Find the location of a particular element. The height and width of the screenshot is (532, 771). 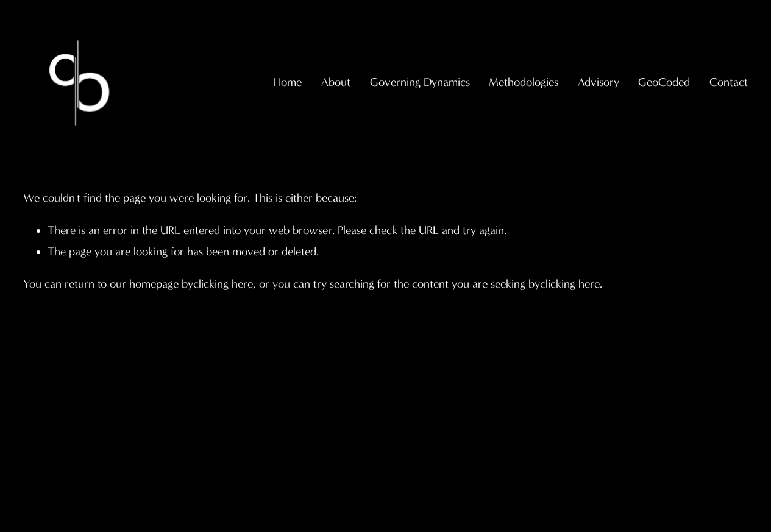

span: Advisory is located at coordinates (598, 83).